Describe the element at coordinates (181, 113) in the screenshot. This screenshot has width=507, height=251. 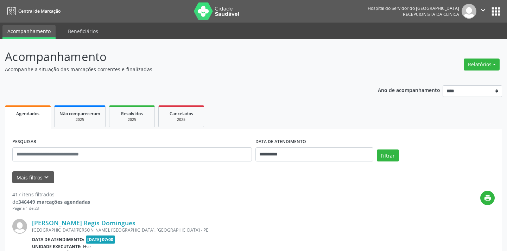
I see `span: Cancelados` at that location.